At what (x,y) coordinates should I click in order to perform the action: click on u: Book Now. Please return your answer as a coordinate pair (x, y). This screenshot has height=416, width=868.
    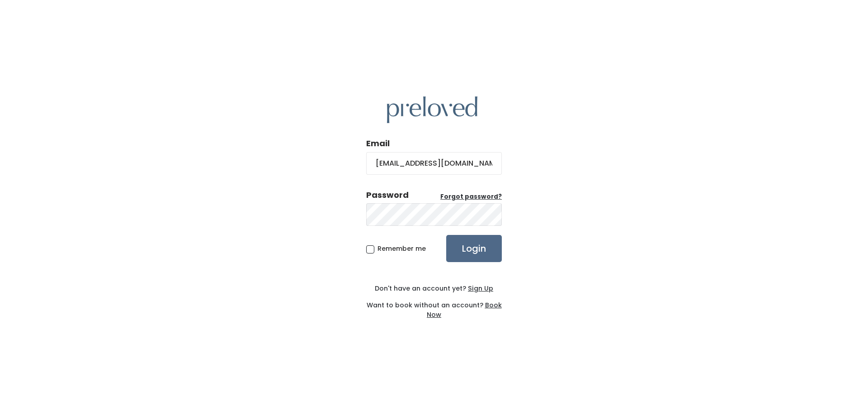
    Looking at the image, I should click on (464, 310).